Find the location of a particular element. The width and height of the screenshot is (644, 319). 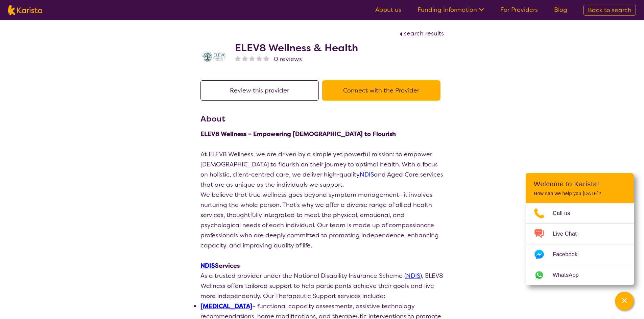

button: Channel Menu is located at coordinates (625, 301).